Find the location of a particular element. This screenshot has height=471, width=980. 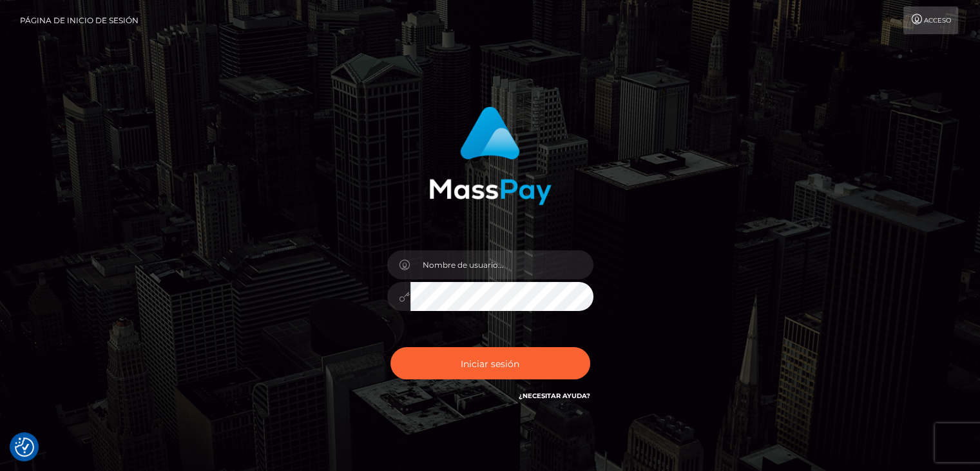

a: ¿Necesitar ayuda? is located at coordinates (554, 395).